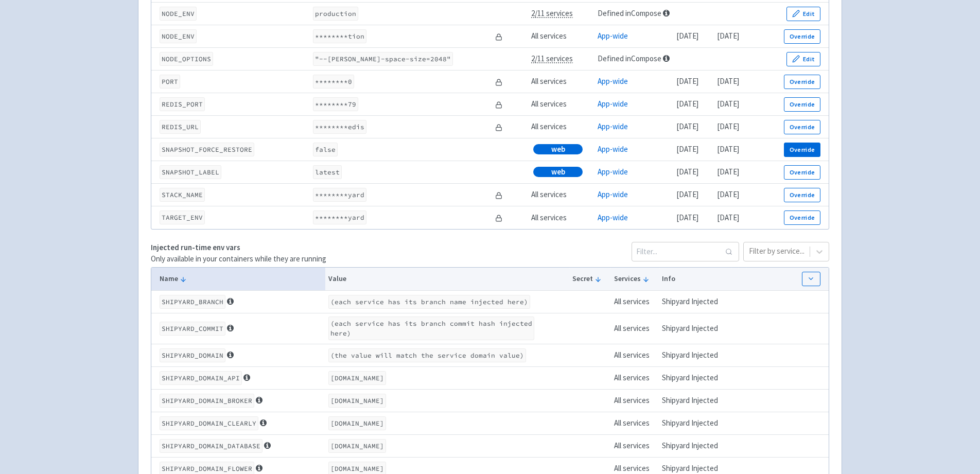  Describe the element at coordinates (336, 14) in the screenshot. I see `code: production` at that location.